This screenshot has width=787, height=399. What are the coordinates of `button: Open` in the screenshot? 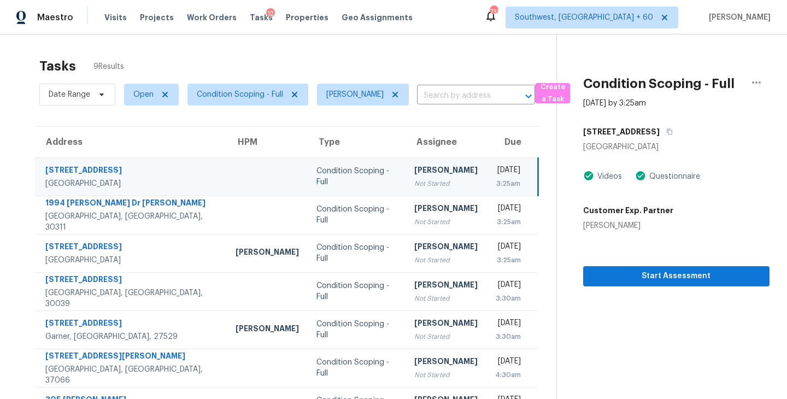 It's located at (529, 96).